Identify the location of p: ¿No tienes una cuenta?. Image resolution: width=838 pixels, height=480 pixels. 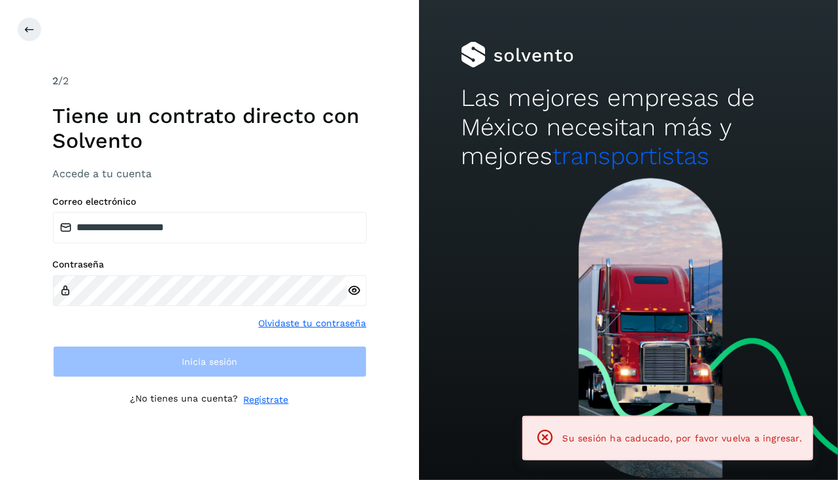
(184, 399).